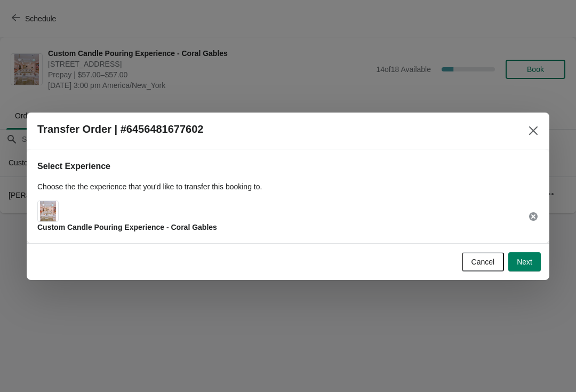  Describe the element at coordinates (483, 262) in the screenshot. I see `span: Cancel` at that location.